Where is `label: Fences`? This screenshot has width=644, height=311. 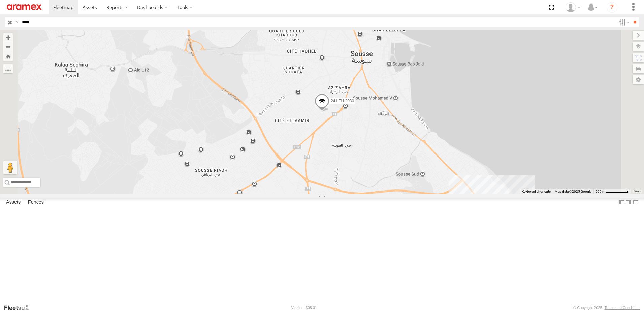
label: Fences is located at coordinates (36, 202).